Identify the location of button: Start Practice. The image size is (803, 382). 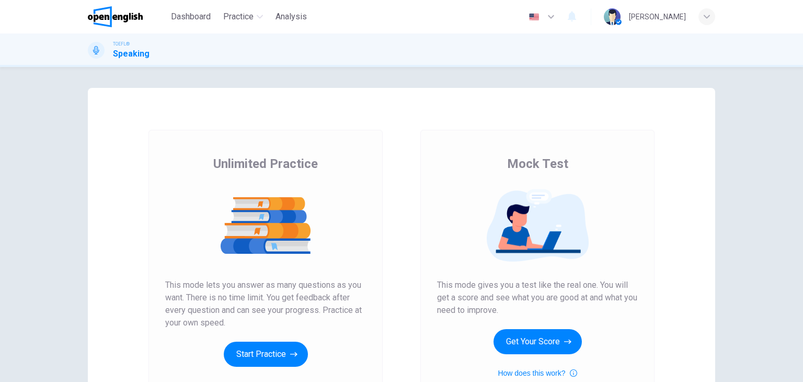
(266, 354).